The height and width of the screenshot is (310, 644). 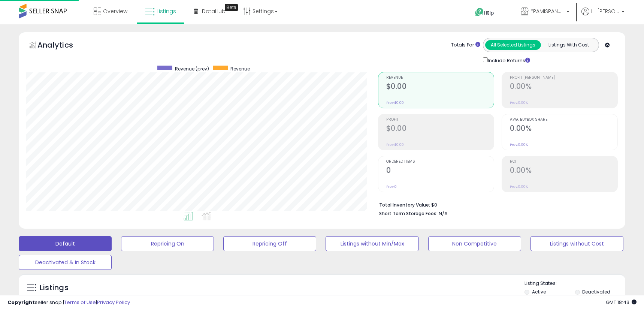 I want to click on a: Terms of Use, so click(x=80, y=302).